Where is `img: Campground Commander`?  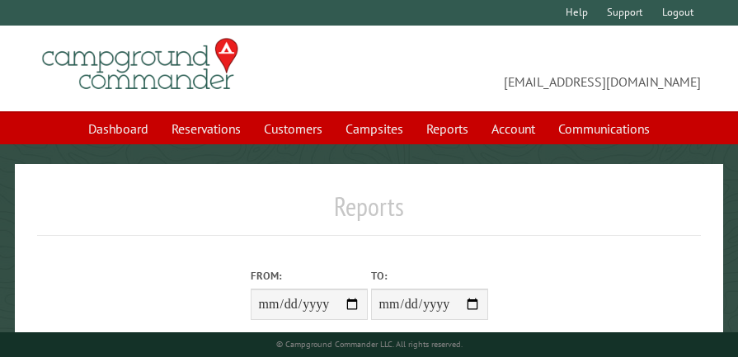
img: Campground Commander is located at coordinates (140, 64).